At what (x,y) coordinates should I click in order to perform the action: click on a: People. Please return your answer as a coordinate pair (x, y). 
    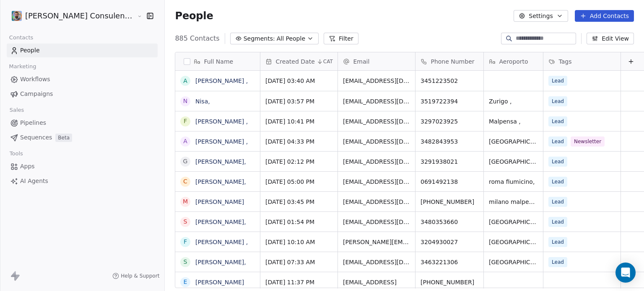
    Looking at the image, I should click on (82, 51).